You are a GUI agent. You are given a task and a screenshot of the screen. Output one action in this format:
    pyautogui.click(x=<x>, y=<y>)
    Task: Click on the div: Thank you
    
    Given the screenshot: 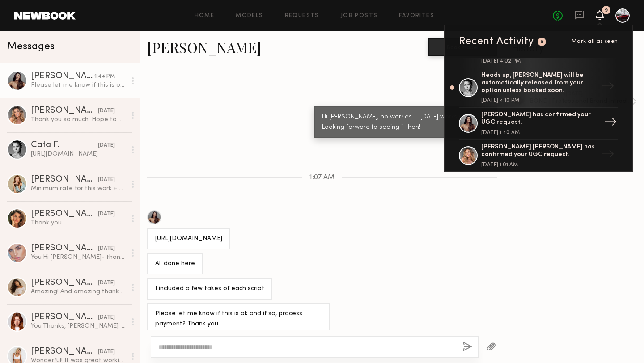 What is the action you would take?
    pyautogui.click(x=78, y=223)
    